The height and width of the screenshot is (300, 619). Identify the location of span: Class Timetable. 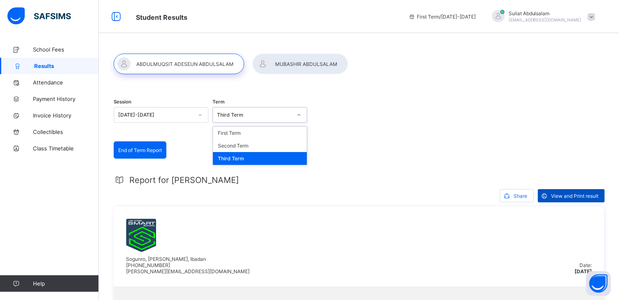
(66, 148).